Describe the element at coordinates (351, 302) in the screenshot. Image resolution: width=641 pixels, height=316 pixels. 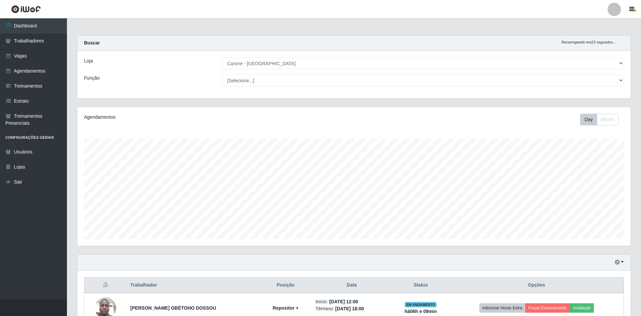
I see `li: Início:` at that location.